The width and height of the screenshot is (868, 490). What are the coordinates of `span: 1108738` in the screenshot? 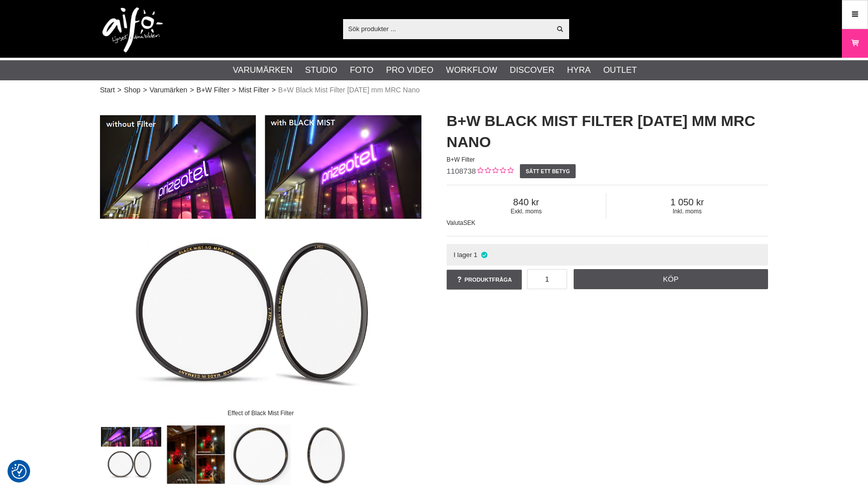 It's located at (461, 170).